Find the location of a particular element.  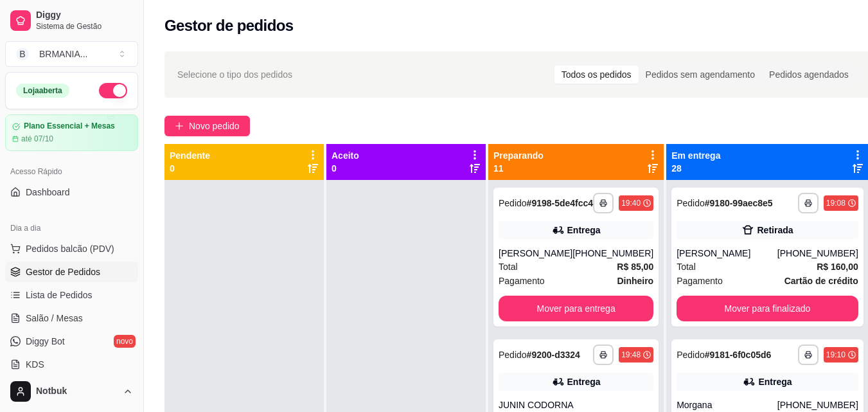

span: plus is located at coordinates (179, 126).